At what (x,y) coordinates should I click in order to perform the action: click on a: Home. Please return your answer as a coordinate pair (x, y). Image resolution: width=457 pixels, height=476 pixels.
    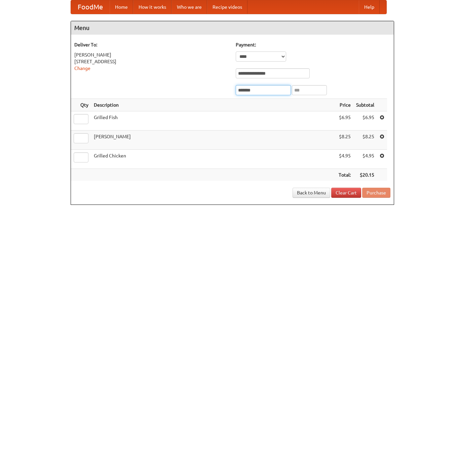
    Looking at the image, I should click on (122, 7).